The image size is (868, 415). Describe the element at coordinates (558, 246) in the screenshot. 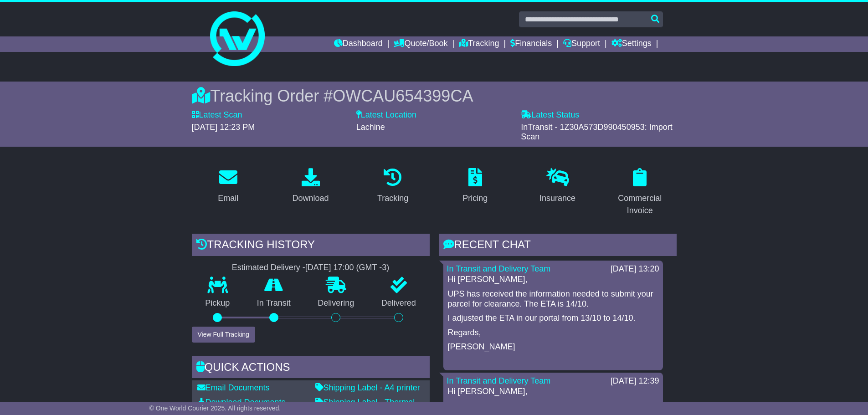

I see `div: RECENT CHAT` at that location.